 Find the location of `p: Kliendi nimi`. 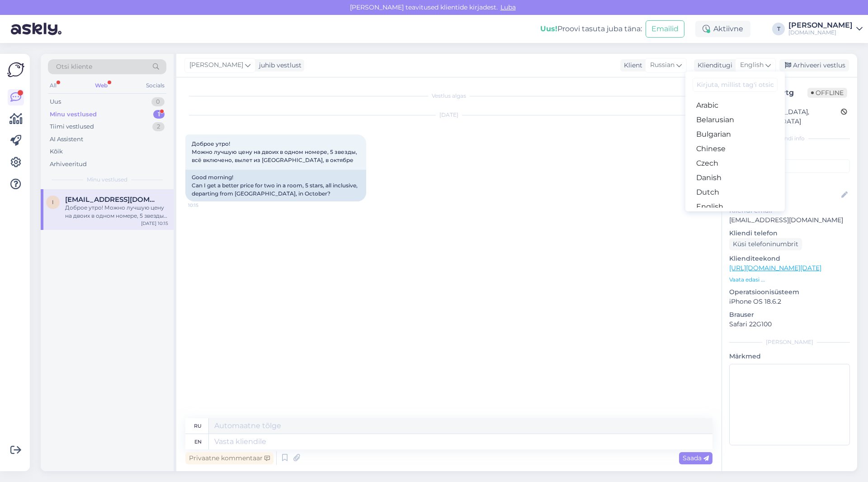

p: Kliendi nimi is located at coordinates (789, 181).